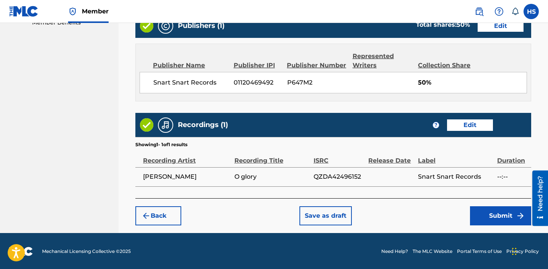  I want to click on div: Drag, so click(515, 251).